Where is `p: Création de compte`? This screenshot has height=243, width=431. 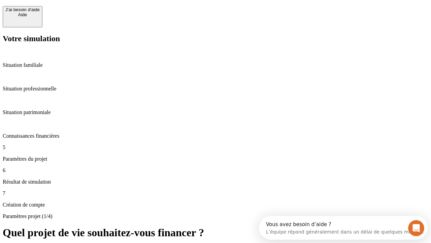 p: Création de compte is located at coordinates (216, 205).